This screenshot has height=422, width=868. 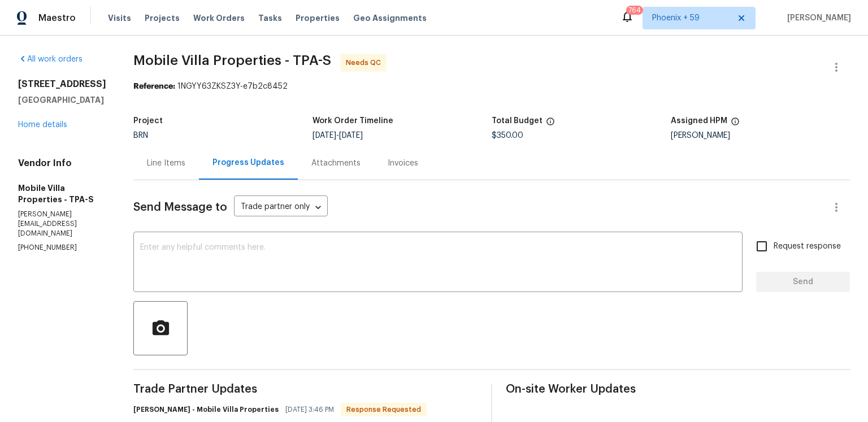 I want to click on span: Response Requested, so click(x=384, y=410).